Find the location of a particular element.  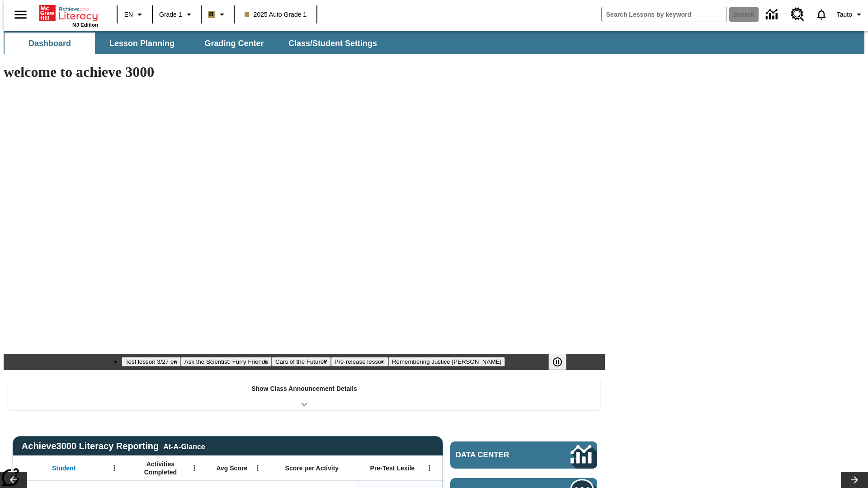

span: Activities Completed is located at coordinates (160, 468).